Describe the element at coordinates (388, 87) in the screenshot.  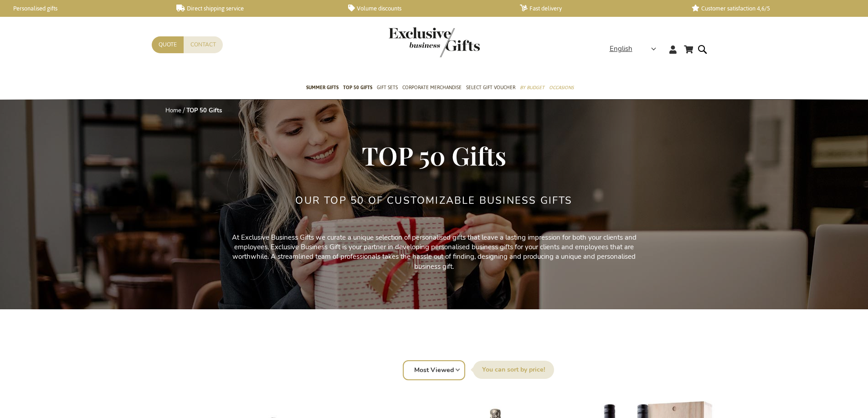
I see `span: Gift Sets` at that location.